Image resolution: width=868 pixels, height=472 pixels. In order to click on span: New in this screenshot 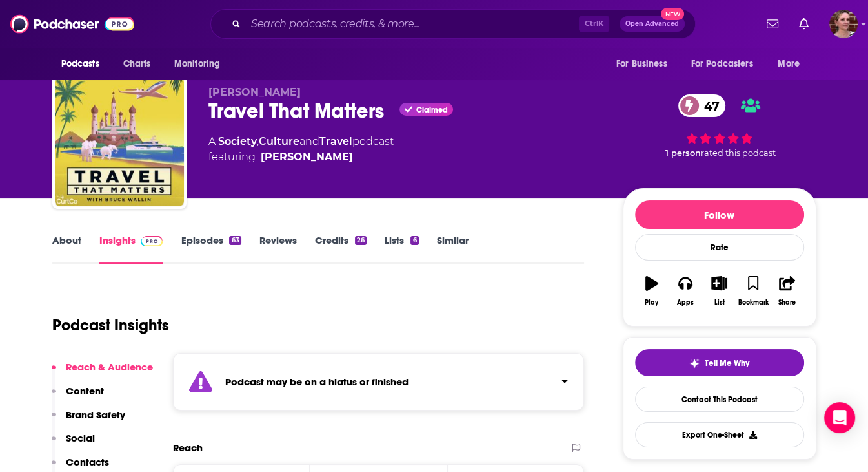, I will do `click(673, 14)`.